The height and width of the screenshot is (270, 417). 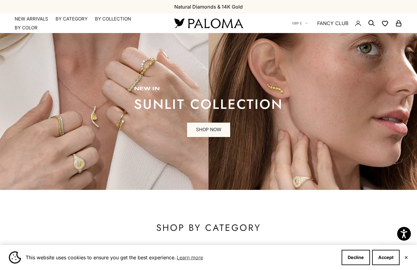 I want to click on p: SHOP BY CATEGORY, so click(x=209, y=228).